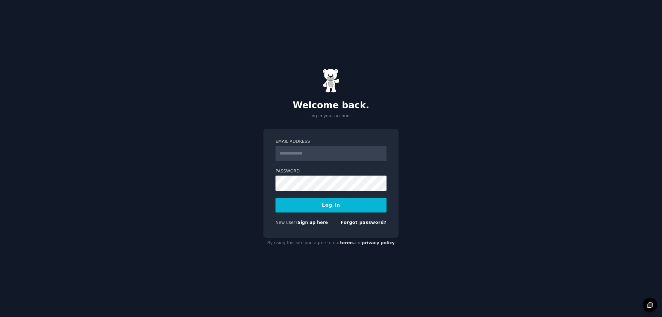  I want to click on a: Forgot password?, so click(364, 223).